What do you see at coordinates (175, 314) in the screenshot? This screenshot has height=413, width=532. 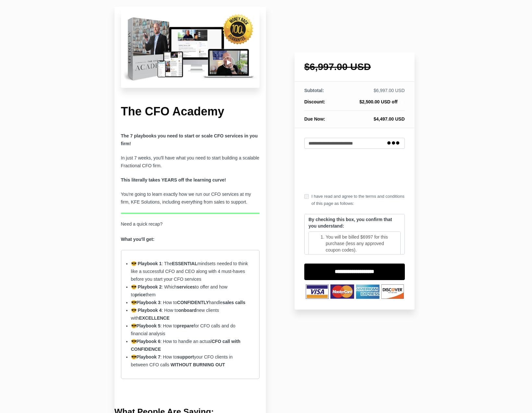 I see `span: : How to new clients with` at bounding box center [175, 314].